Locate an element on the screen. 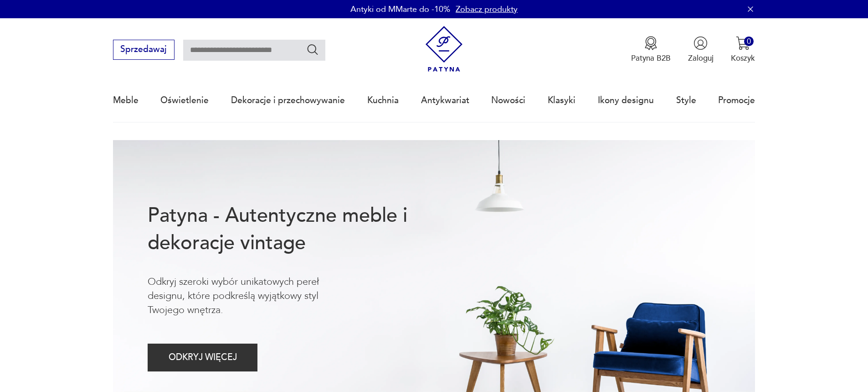 This screenshot has height=392, width=868. a: Dekoracje i przechowywanie is located at coordinates (288, 100).